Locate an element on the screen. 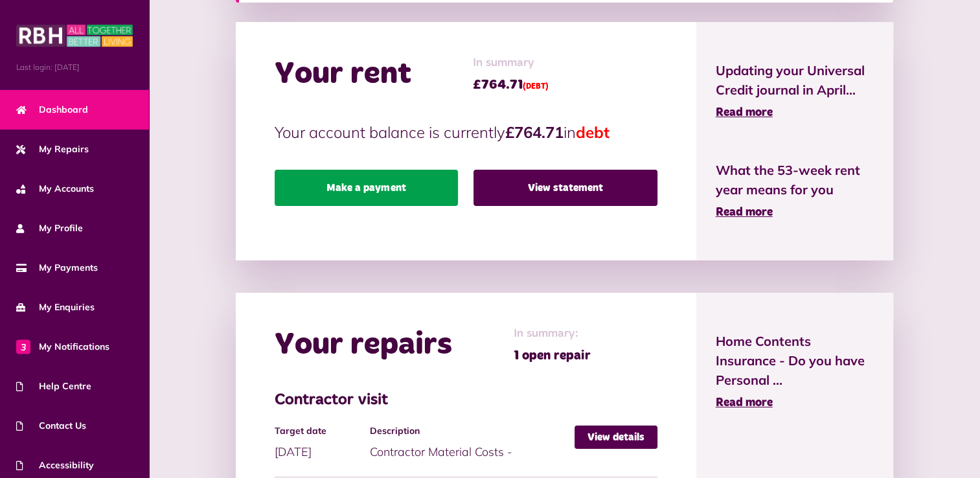 The width and height of the screenshot is (980, 478). strong: £764.71 is located at coordinates (534, 132).